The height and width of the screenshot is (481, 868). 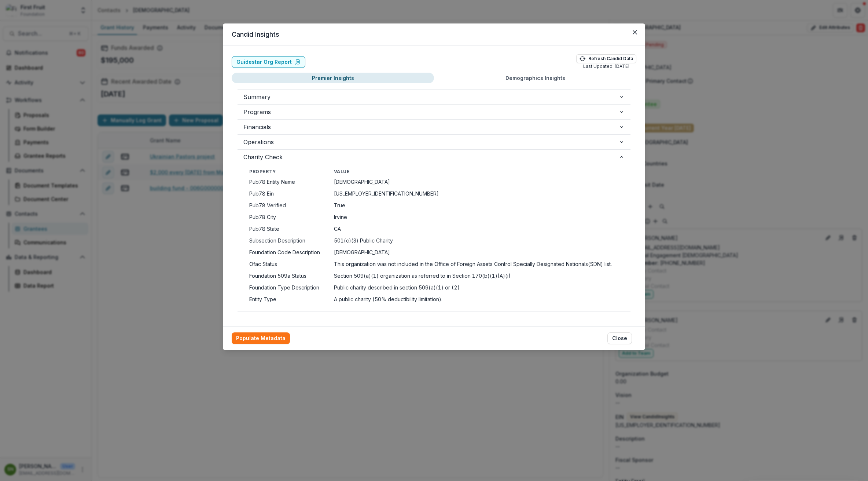 What do you see at coordinates (476, 171) in the screenshot?
I see `th: Value` at bounding box center [476, 171].